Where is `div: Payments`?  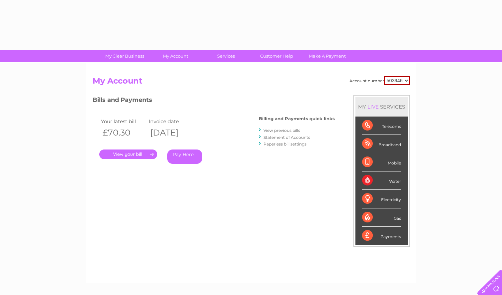
div: Payments is located at coordinates (381, 236).